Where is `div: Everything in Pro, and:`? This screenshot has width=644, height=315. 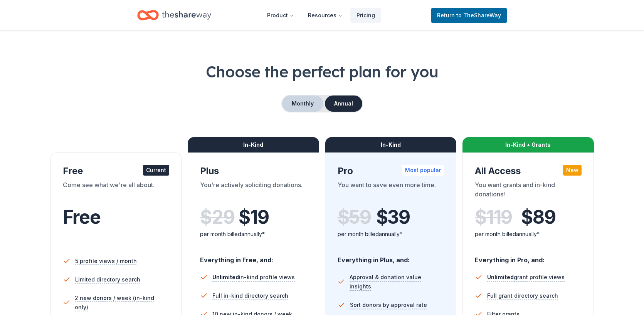
div: Everything in Pro, and: is located at coordinates (528, 257).